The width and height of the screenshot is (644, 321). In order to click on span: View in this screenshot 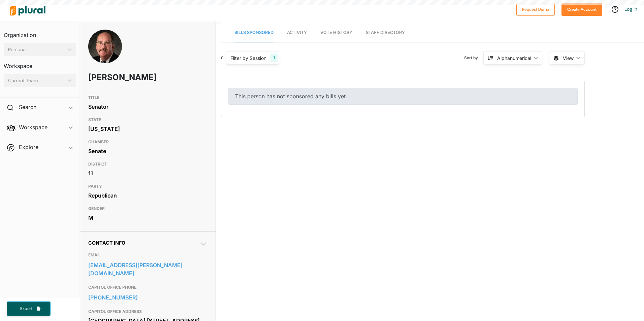, I will do `click(568, 58)`.